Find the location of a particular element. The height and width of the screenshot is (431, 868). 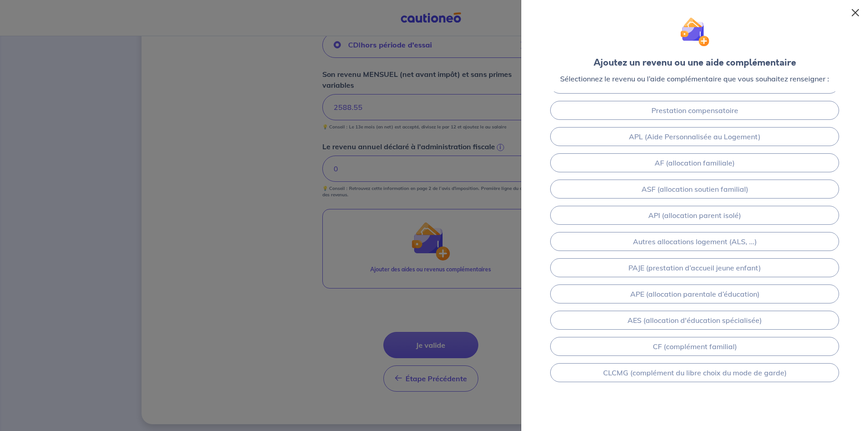

a: CF (complément familial) is located at coordinates (695, 346).